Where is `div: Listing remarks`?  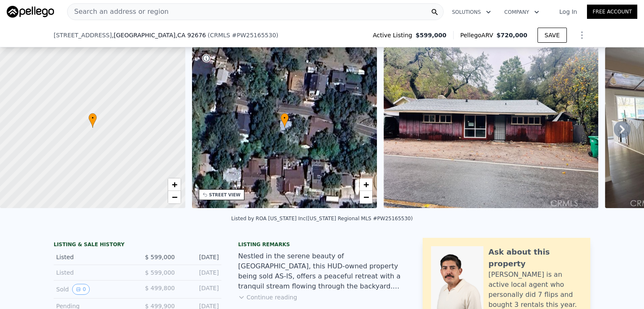
div: Listing remarks is located at coordinates (322, 244).